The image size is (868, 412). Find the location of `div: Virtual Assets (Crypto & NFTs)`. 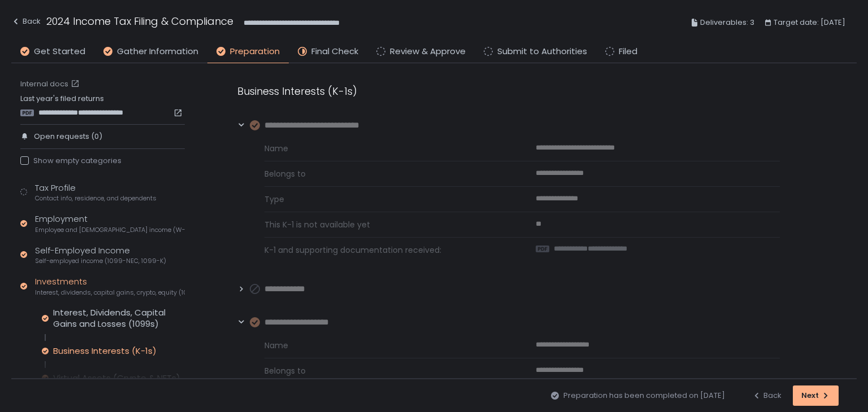

div: Virtual Assets (Crypto & NFTs) is located at coordinates (117, 378).